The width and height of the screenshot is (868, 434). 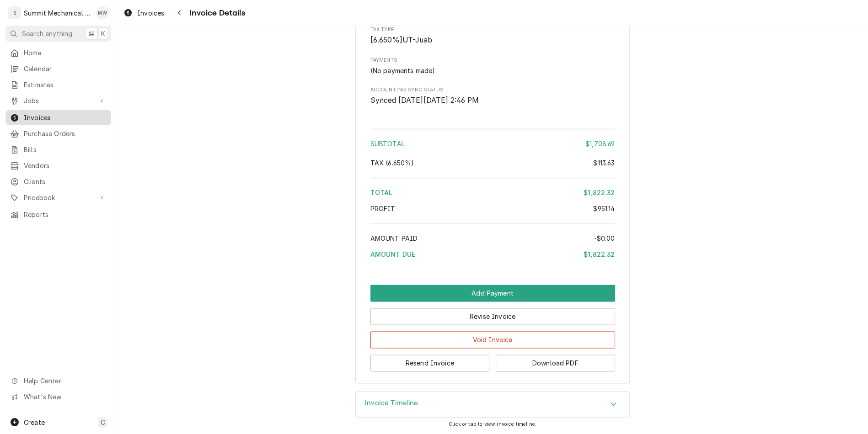 I want to click on span: Jobs, so click(x=58, y=100).